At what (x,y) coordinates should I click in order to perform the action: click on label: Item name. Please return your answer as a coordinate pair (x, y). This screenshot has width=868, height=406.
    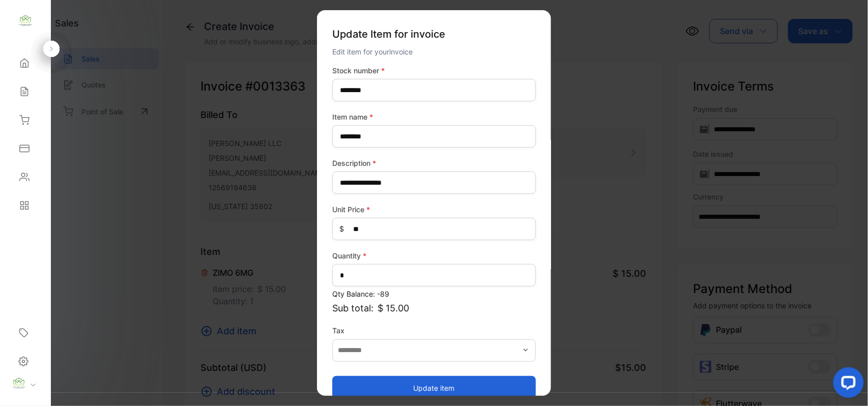
    Looking at the image, I should click on (434, 117).